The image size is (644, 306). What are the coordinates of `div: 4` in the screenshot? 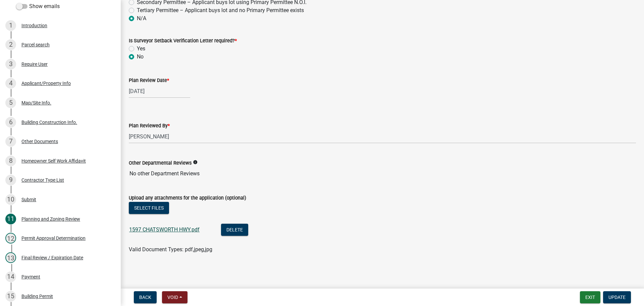 It's located at (11, 83).